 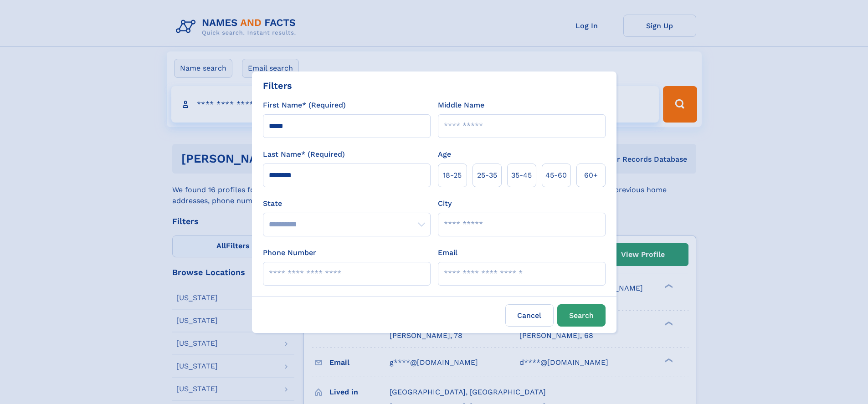 What do you see at coordinates (444, 154) in the screenshot?
I see `label: Age` at bounding box center [444, 154].